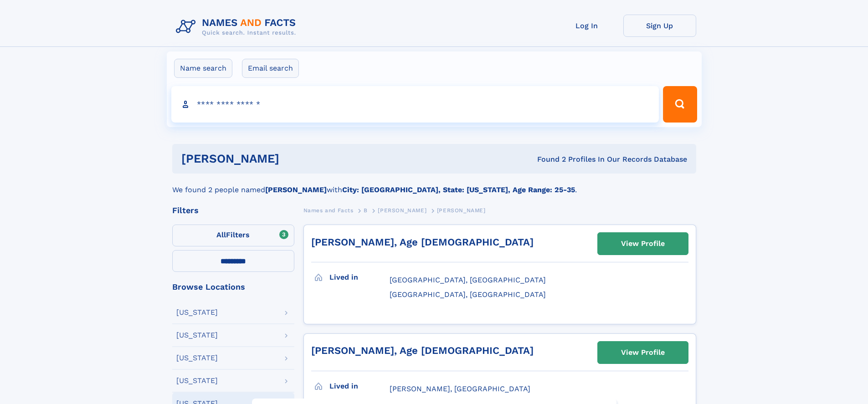  Describe the element at coordinates (233, 211) in the screenshot. I see `div: Filters` at that location.